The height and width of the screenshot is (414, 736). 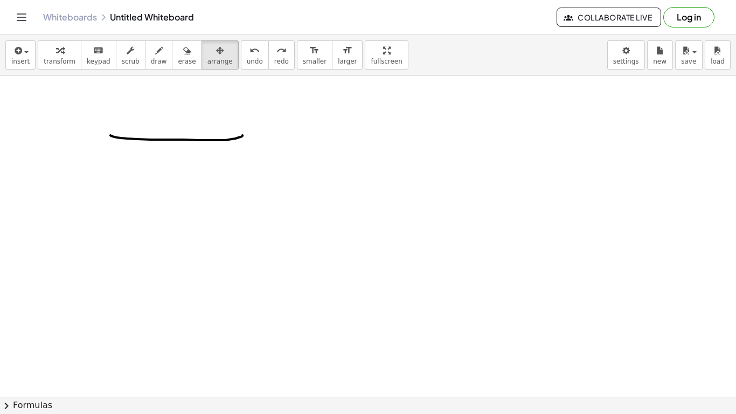 What do you see at coordinates (255, 55) in the screenshot?
I see `button: undoundo` at bounding box center [255, 55].